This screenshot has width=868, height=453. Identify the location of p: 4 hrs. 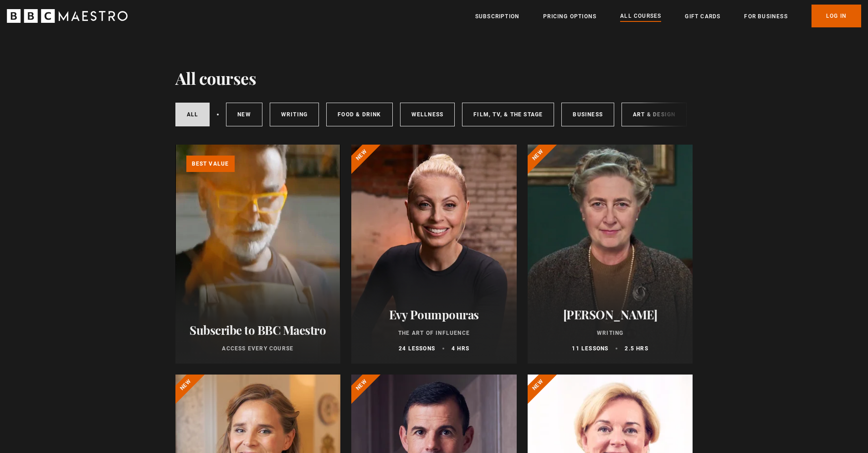
(460, 348).